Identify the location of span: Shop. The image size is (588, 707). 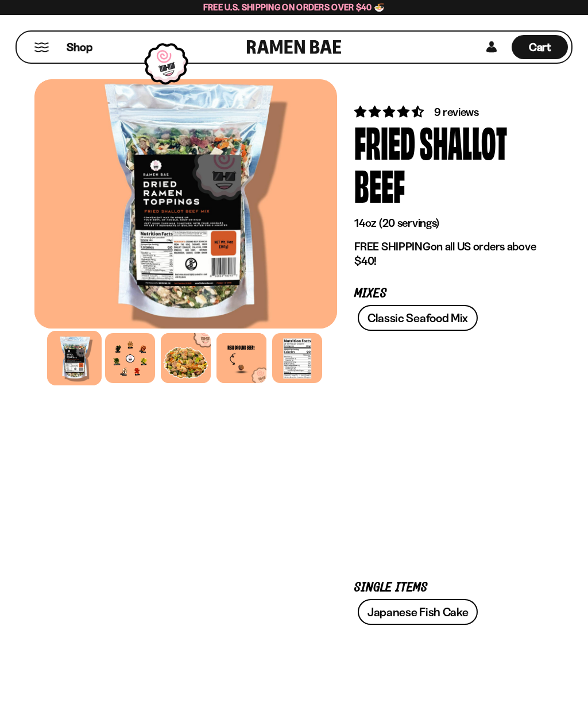
(79, 47).